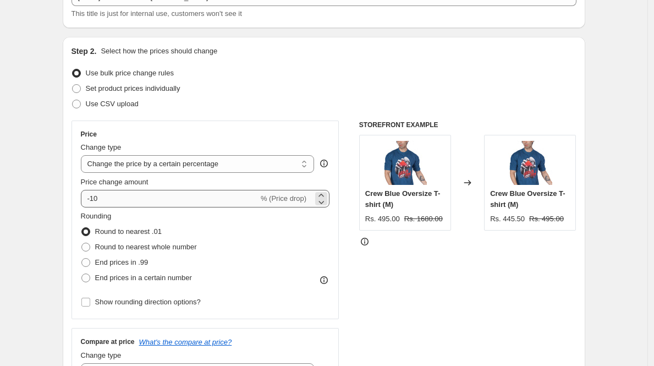  What do you see at coordinates (130, 73) in the screenshot?
I see `span: Use bulk price change rules` at bounding box center [130, 73].